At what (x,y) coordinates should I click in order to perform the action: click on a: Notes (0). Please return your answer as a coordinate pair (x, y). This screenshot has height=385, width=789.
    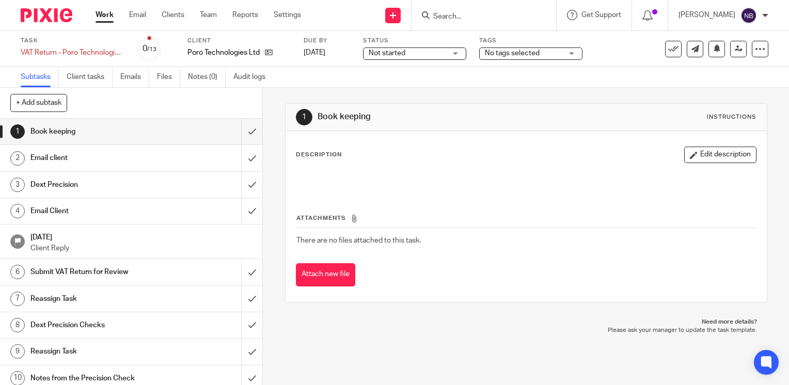
    Looking at the image, I should click on (207, 77).